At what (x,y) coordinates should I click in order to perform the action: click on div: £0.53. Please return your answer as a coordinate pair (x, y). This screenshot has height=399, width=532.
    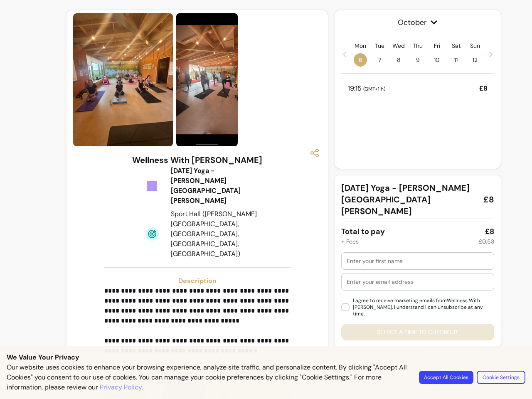
    Looking at the image, I should click on (487, 242).